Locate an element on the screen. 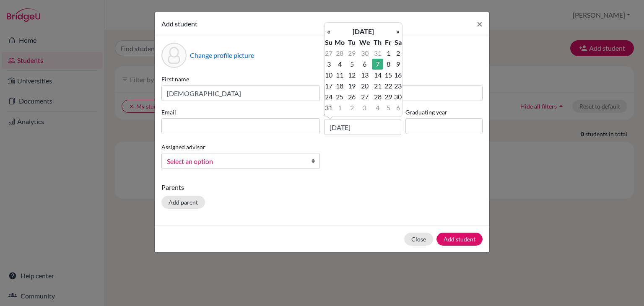 The width and height of the screenshot is (644, 306). td: 21 is located at coordinates (377, 86).